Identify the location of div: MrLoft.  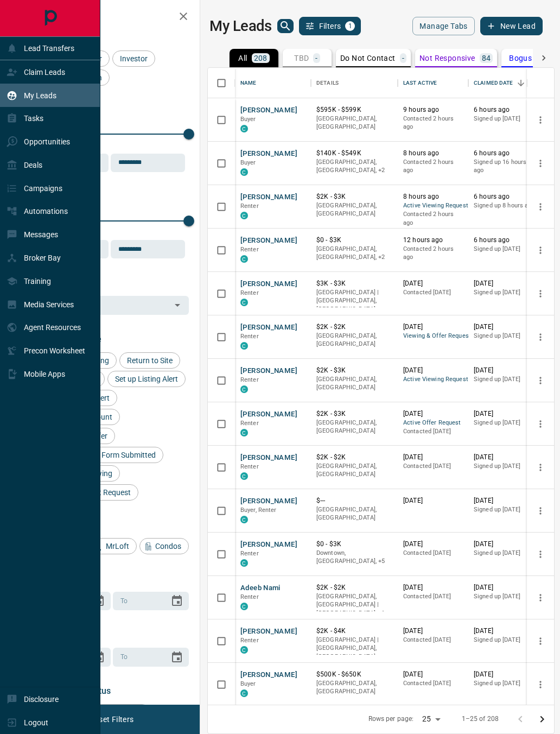
(113, 546).